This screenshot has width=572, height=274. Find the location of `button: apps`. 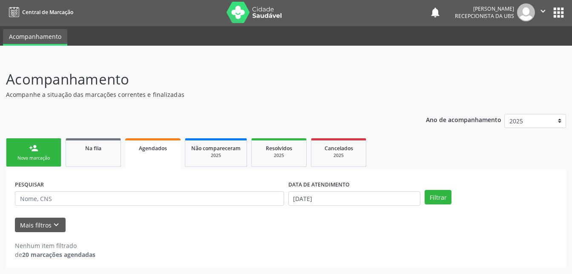

button: apps is located at coordinates (559, 12).